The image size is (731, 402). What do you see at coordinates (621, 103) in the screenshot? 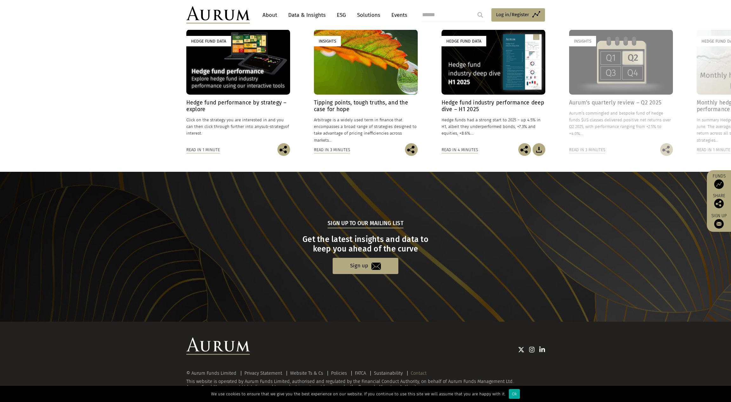
I see `h4: Aurum’s quarterly review – Q2 2025` at bounding box center [621, 103].